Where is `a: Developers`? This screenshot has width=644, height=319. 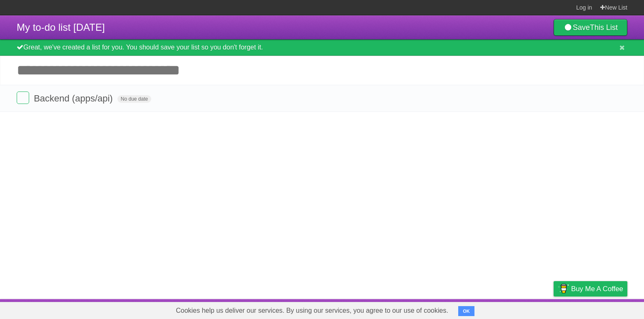 a: Developers is located at coordinates (487, 309).